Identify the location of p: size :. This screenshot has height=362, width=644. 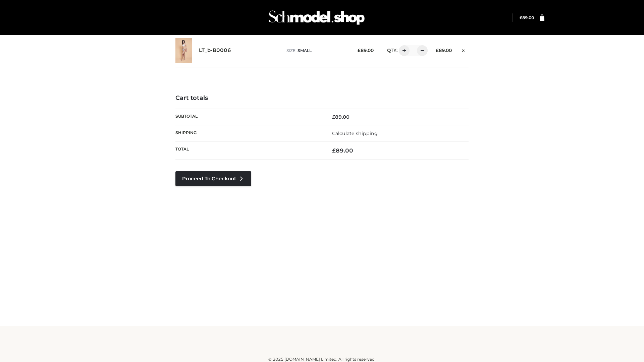
(317, 51).